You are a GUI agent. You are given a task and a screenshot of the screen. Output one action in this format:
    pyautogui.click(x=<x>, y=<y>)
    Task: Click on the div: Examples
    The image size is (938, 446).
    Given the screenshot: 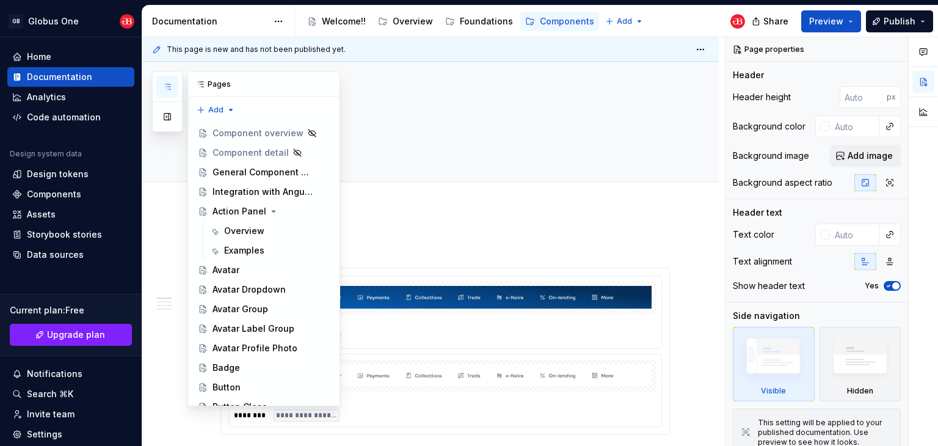 What is the action you would take?
    pyautogui.click(x=244, y=250)
    